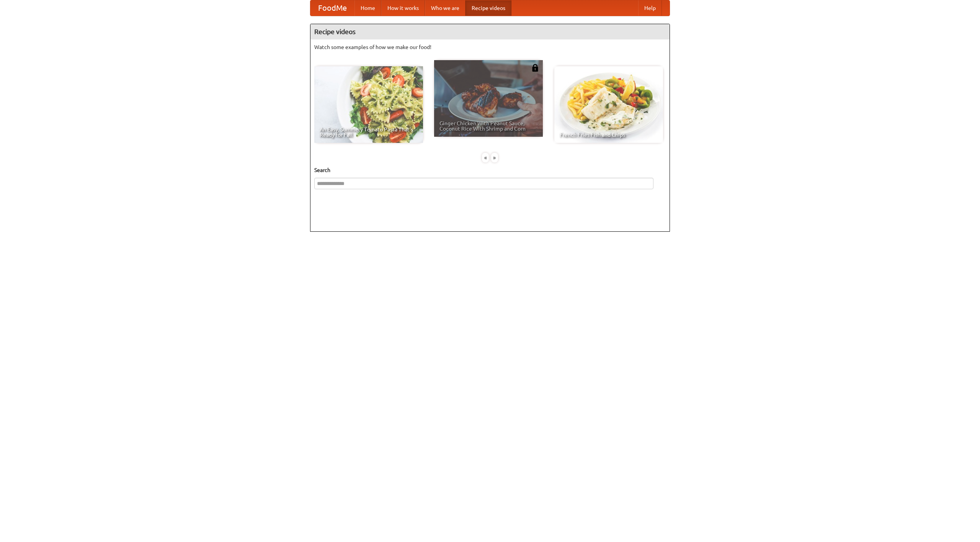 The image size is (980, 542). Describe the element at coordinates (369, 104) in the screenshot. I see `a: An Easy, Summery Tomato Pasta That's Ready for Fall` at that location.